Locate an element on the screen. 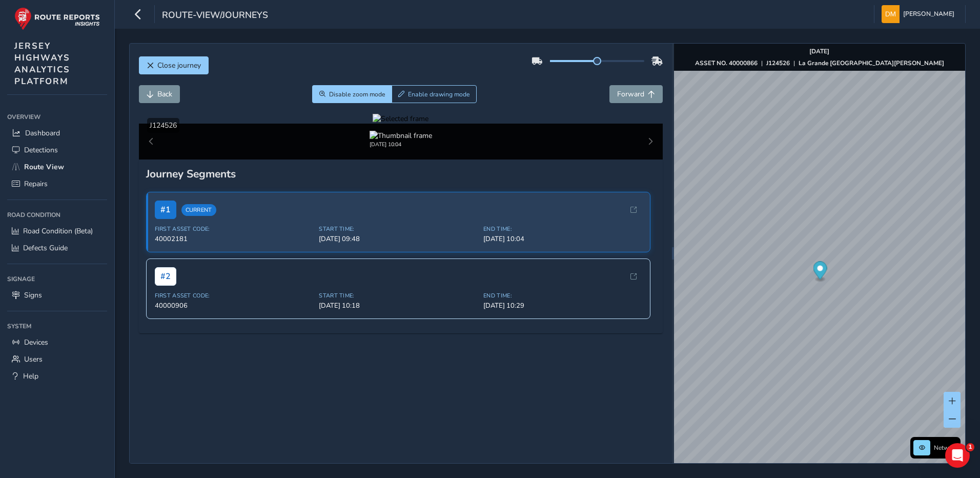 Image resolution: width=980 pixels, height=478 pixels. span: Disable zoom mode is located at coordinates (357, 94).